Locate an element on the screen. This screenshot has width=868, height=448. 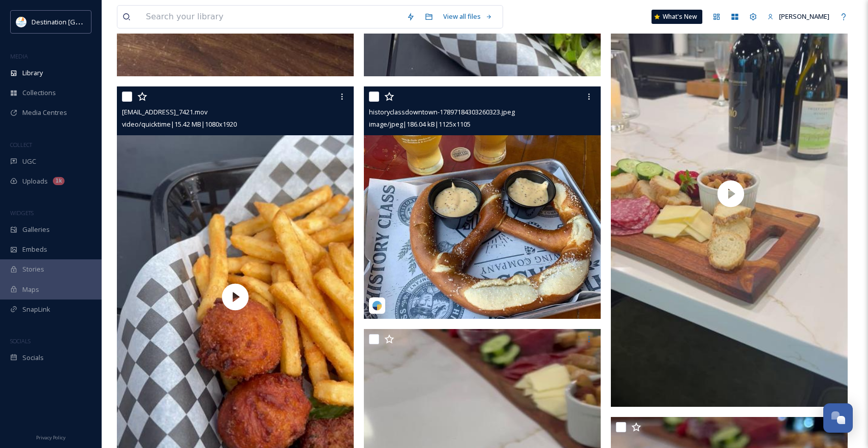
span: MEDIA is located at coordinates (19, 56).